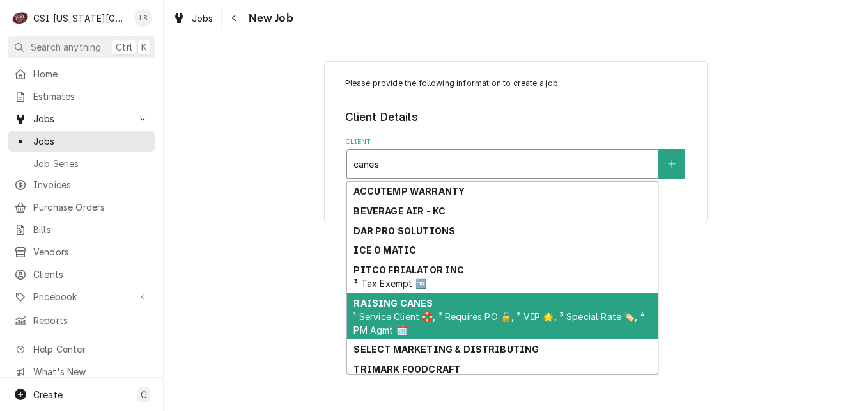 This screenshot has width=868, height=411. I want to click on span: Search anything, so click(66, 47).